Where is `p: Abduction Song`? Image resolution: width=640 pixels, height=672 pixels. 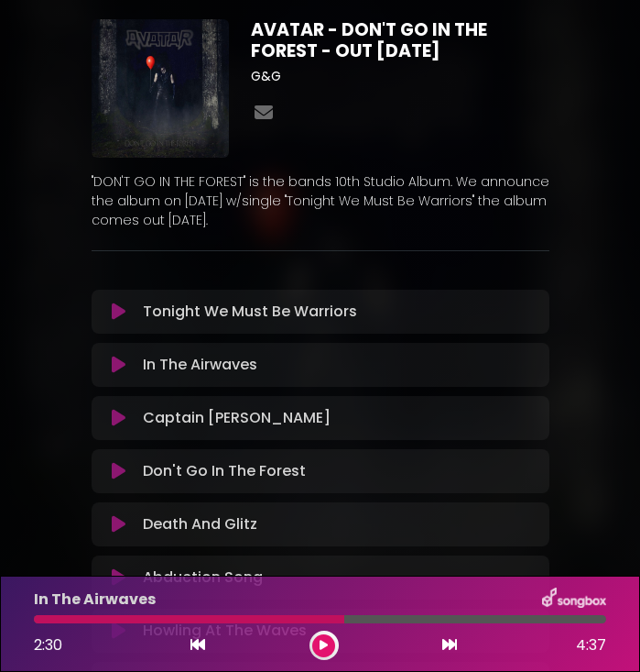
p: Abduction Song is located at coordinates (203, 577).